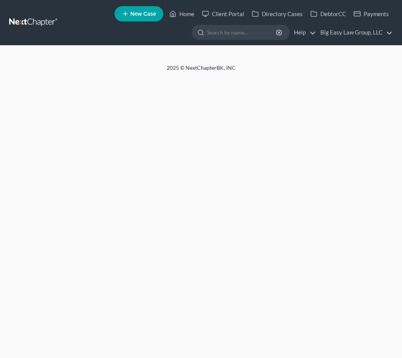 This screenshot has height=358, width=402. I want to click on a: Directory Cases, so click(277, 14).